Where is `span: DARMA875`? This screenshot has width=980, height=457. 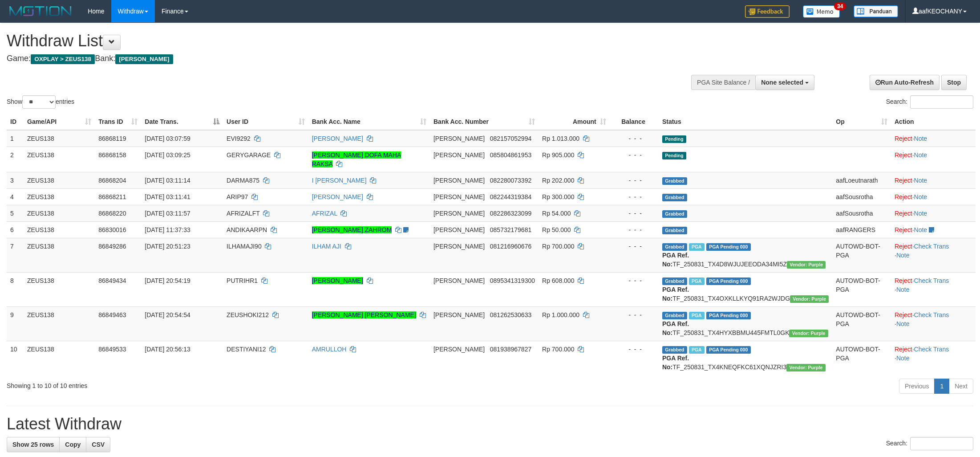 span: DARMA875 is located at coordinates (243, 180).